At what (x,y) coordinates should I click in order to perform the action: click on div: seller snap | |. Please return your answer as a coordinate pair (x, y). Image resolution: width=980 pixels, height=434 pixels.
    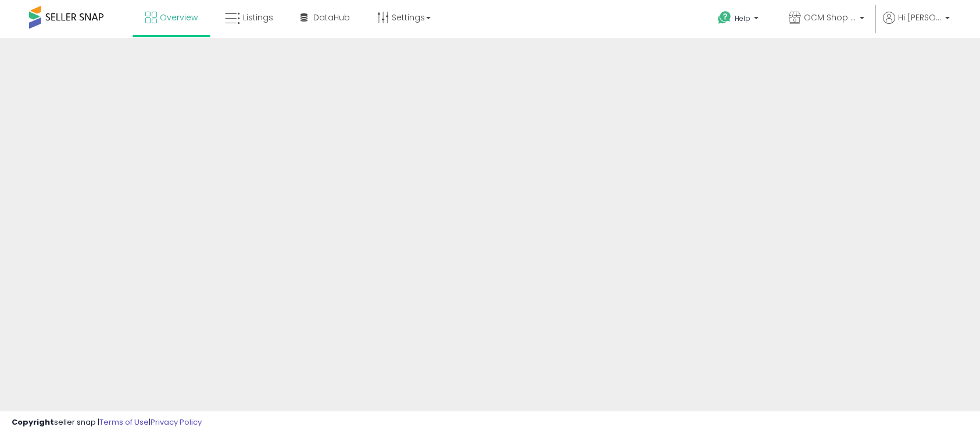
    Looking at the image, I should click on (106, 422).